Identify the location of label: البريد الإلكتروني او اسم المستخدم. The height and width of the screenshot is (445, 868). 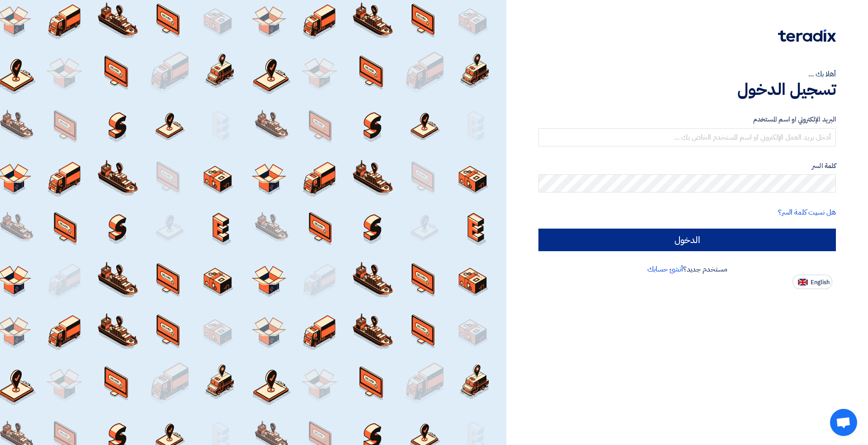
(687, 119).